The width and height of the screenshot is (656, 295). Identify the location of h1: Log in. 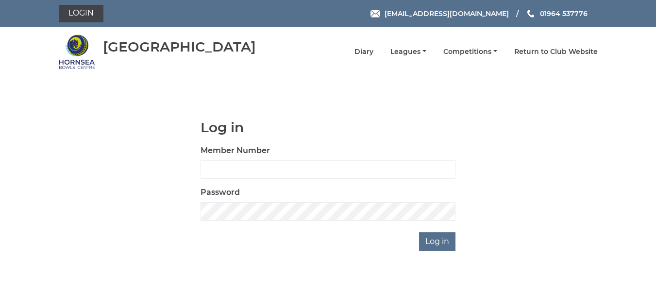
(328, 127).